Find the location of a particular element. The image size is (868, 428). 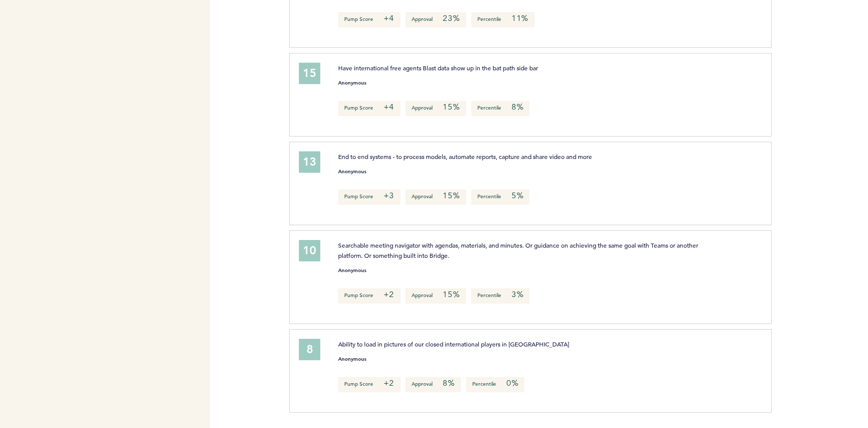

em: +3 is located at coordinates (389, 195).